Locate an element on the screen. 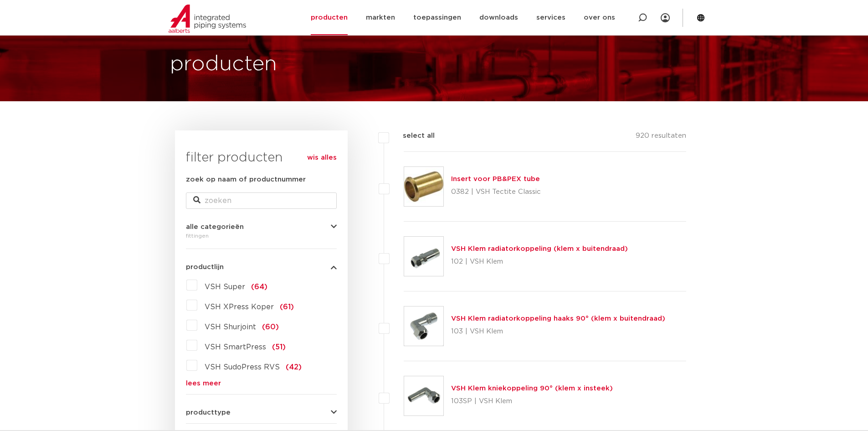 The height and width of the screenshot is (431, 868). span: producttype is located at coordinates (208, 412).